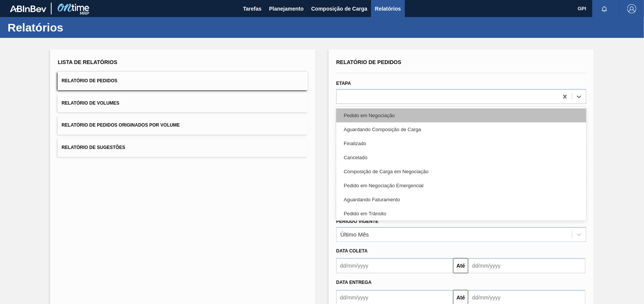 This screenshot has height=304, width=644. What do you see at coordinates (461, 213) in the screenshot?
I see `div: Pedido em Trânsito` at bounding box center [461, 213].